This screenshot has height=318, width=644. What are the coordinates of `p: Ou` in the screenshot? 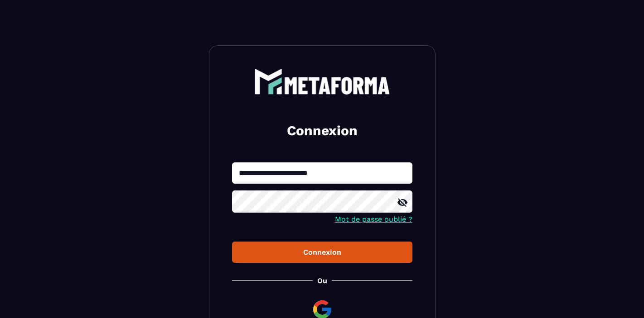 It's located at (322, 280).